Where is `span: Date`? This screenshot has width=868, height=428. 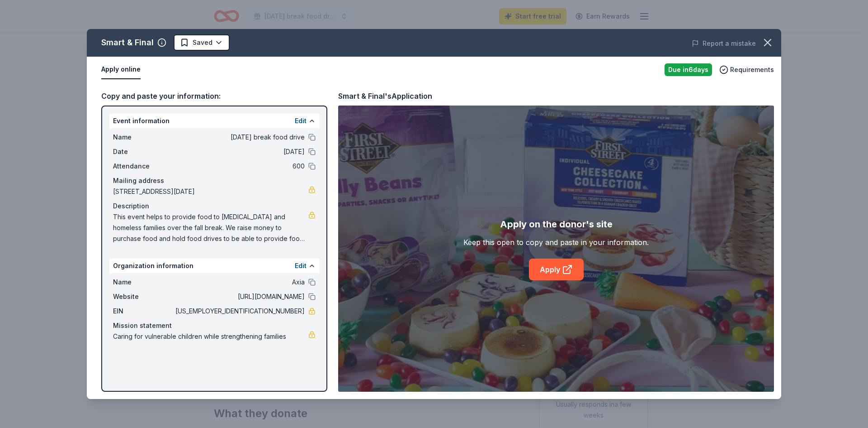 span: Date is located at coordinates (143, 151).